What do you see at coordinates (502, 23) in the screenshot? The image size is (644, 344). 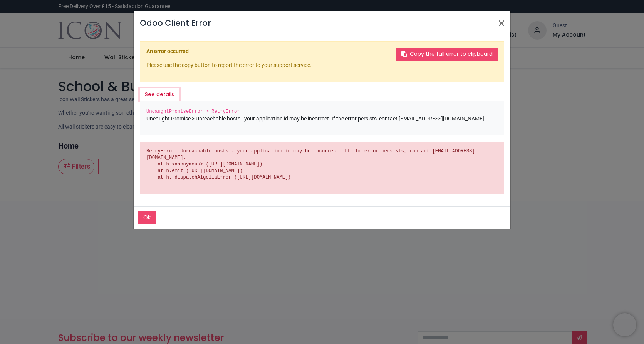 I see `button: Close` at bounding box center [502, 23].